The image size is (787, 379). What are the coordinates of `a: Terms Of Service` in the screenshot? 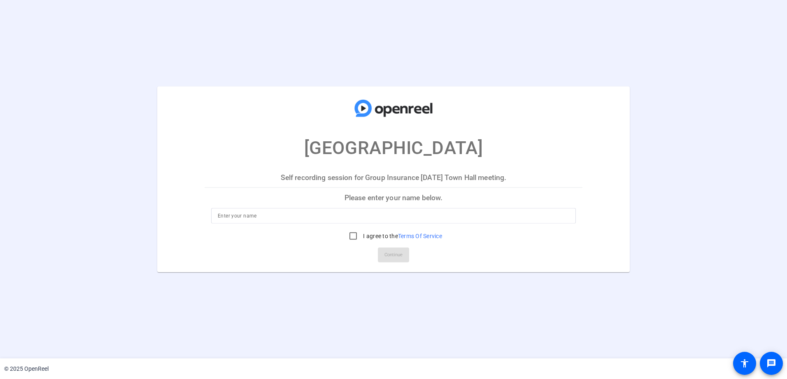 It's located at (420, 235).